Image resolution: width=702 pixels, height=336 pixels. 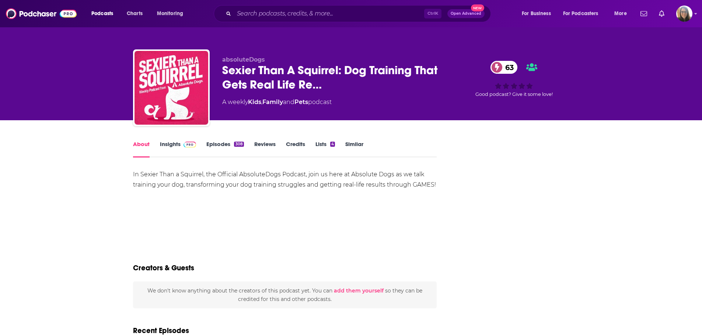 I want to click on h2: Creators & Guests, so click(x=164, y=268).